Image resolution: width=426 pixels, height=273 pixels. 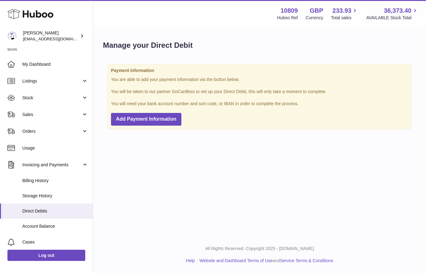 What do you see at coordinates (55, 211) in the screenshot?
I see `span: Direct Debits` at bounding box center [55, 211].